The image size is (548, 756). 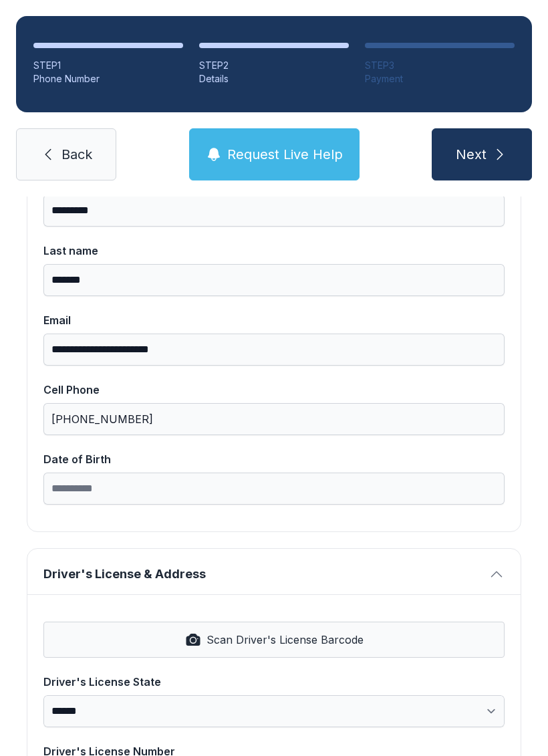 What do you see at coordinates (274, 711) in the screenshot?
I see `select: Driver's License State` at bounding box center [274, 711].